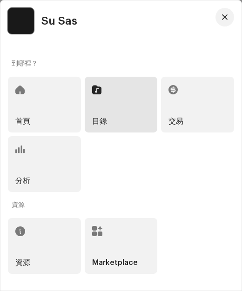  I want to click on h5: Marketplace, so click(115, 263).